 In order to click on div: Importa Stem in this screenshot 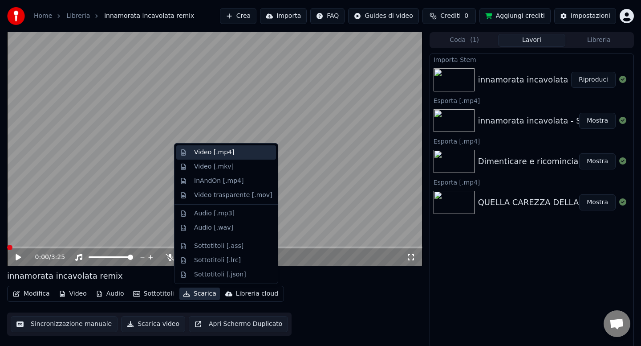, I will do `click(532, 59)`.